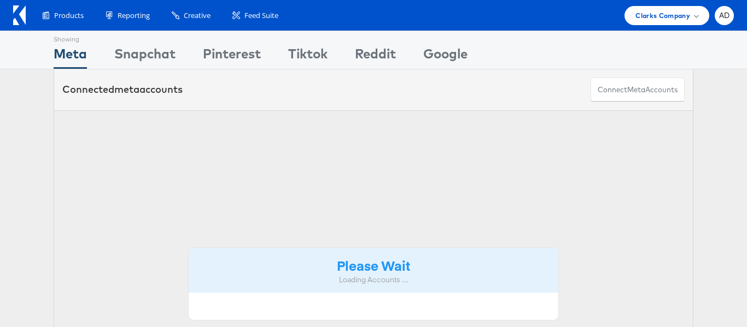 The image size is (747, 327). I want to click on div: Meta, so click(70, 56).